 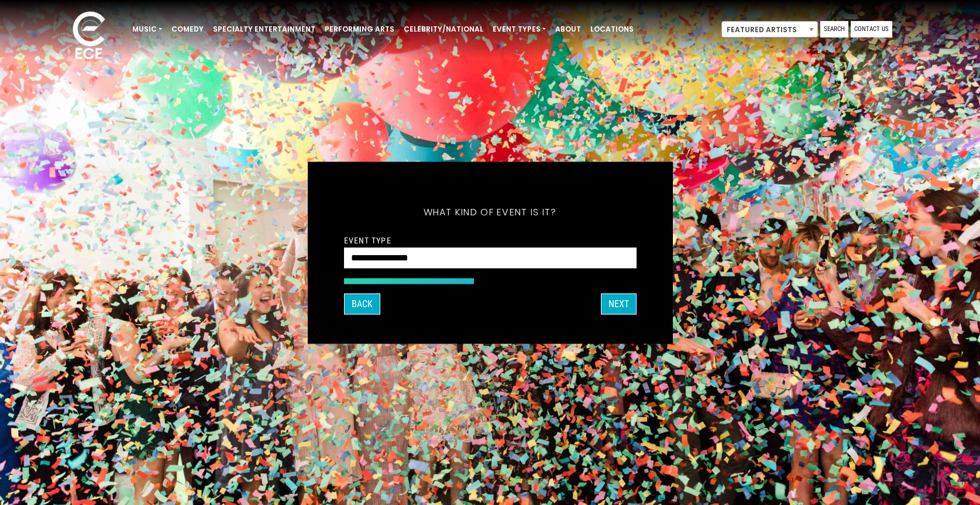 I want to click on button: Next, so click(x=618, y=303).